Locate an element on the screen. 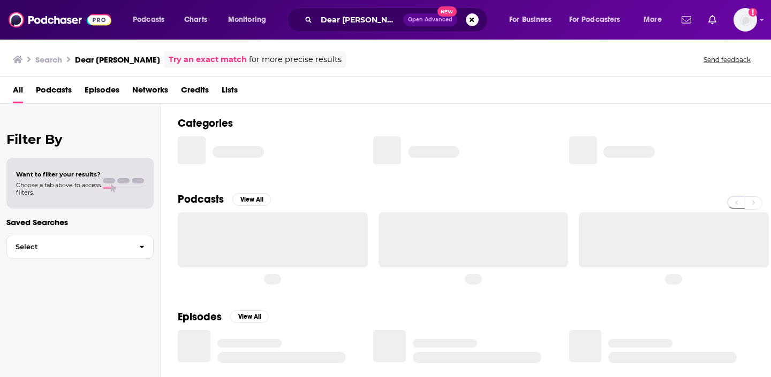 Image resolution: width=771 pixels, height=377 pixels. span: More is located at coordinates (652, 20).